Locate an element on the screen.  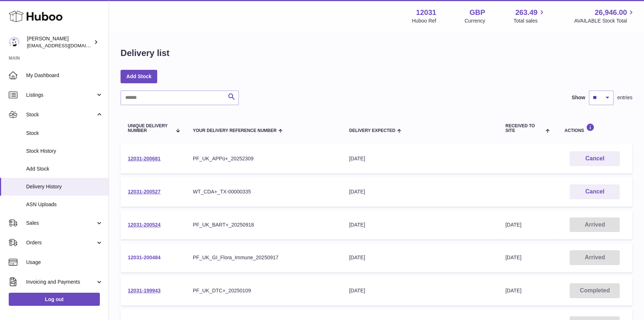
a: 12031-200484 is located at coordinates (144, 257).